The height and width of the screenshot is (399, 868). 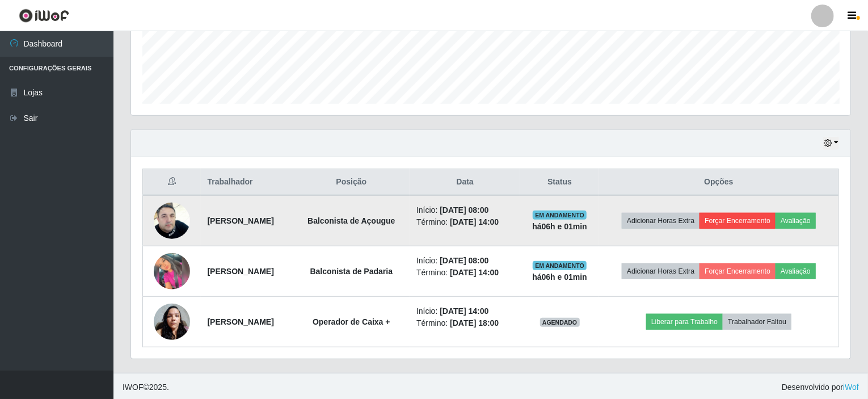 I want to click on span: IWOF, so click(x=133, y=387).